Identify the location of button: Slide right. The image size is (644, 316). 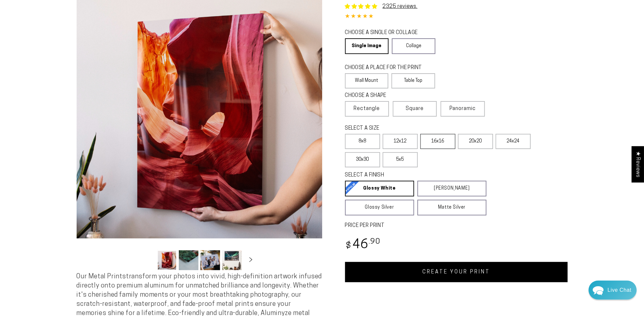
(251, 260).